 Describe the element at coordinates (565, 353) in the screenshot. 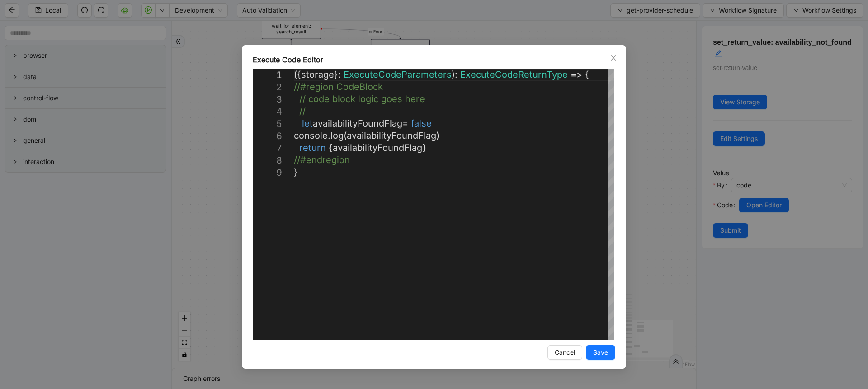

I see `button: Cancel` at that location.